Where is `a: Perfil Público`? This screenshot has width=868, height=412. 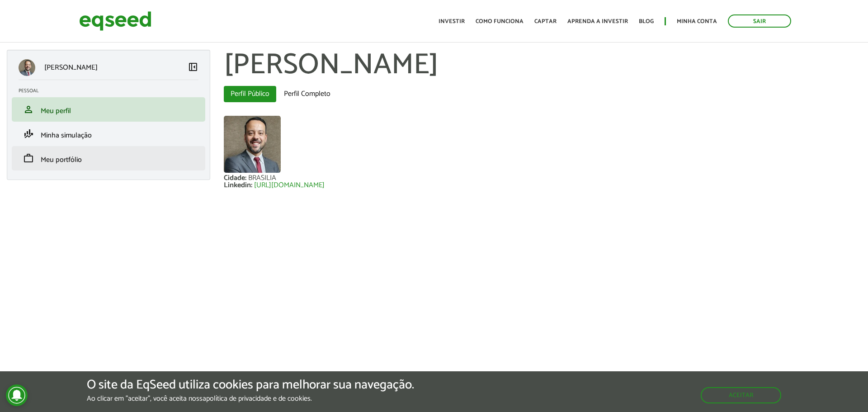 a: Perfil Público is located at coordinates (250, 94).